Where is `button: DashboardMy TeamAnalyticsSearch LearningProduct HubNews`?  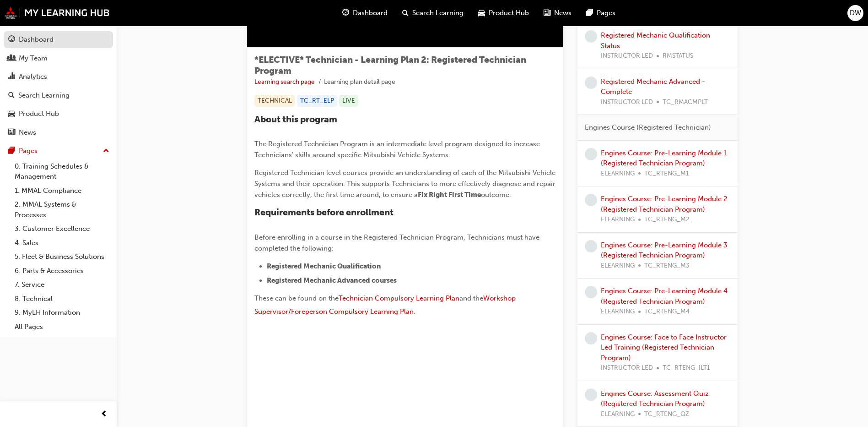 button: DashboardMy TeamAnalyticsSearch LearningProduct HubNews is located at coordinates (58, 86).